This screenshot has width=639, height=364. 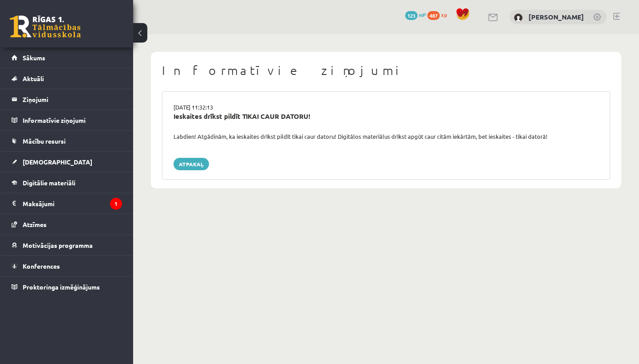 What do you see at coordinates (67, 120) in the screenshot?
I see `a: Informatīvie ziņojumi` at bounding box center [67, 120].